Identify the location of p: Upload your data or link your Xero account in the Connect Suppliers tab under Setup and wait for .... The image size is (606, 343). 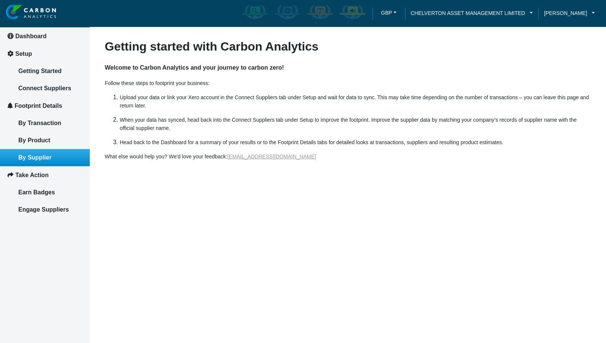
(356, 101).